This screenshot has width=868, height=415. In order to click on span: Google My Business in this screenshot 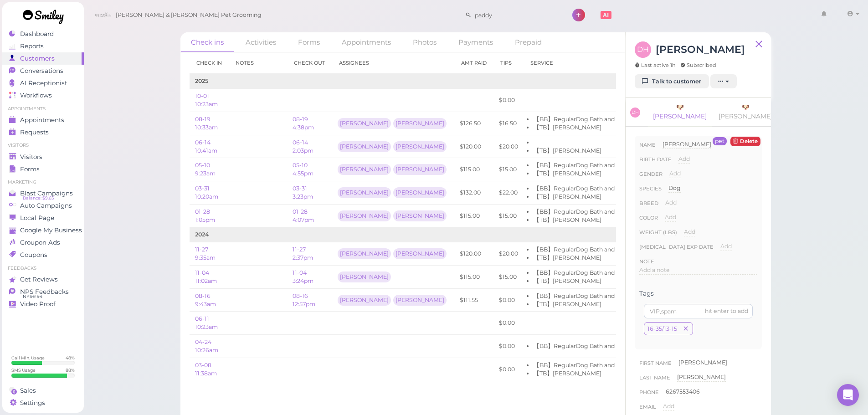, I will do `click(51, 230)`.